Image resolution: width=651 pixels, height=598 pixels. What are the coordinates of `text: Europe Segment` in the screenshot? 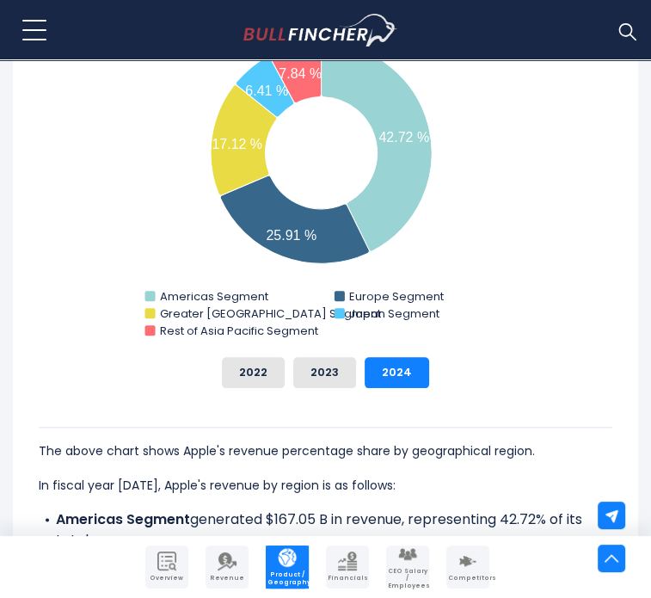 It's located at (396, 296).